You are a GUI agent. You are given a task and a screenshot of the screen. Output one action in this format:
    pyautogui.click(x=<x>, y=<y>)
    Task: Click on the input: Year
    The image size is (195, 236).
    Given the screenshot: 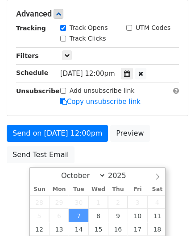 What is the action you would take?
    pyautogui.click(x=122, y=175)
    